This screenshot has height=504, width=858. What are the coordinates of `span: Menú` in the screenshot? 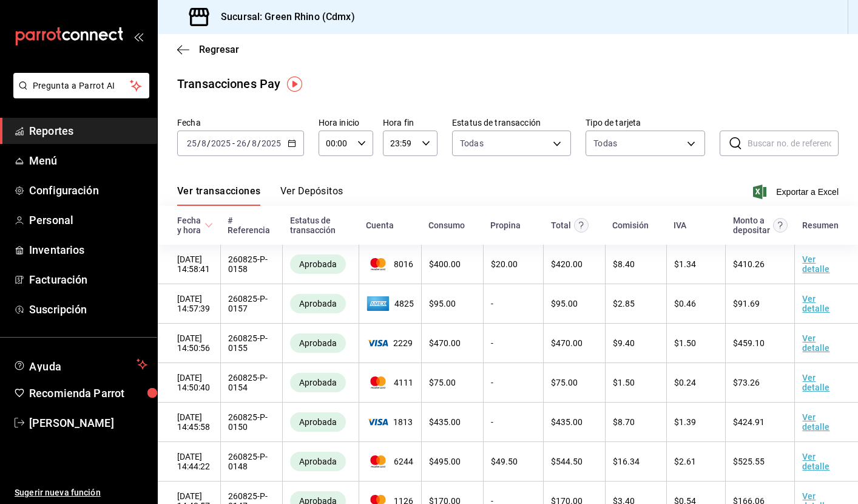 It's located at (88, 160).